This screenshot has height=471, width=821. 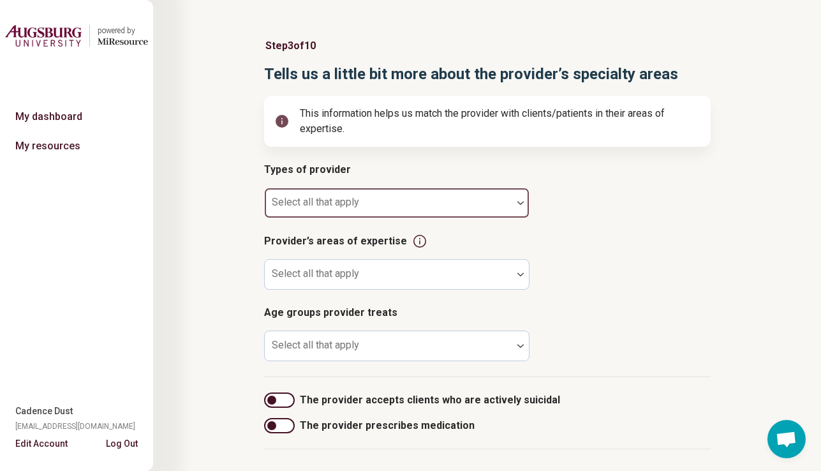 I want to click on h1: Tells us a little bit more about the provider’s specialty areas, so click(x=487, y=75).